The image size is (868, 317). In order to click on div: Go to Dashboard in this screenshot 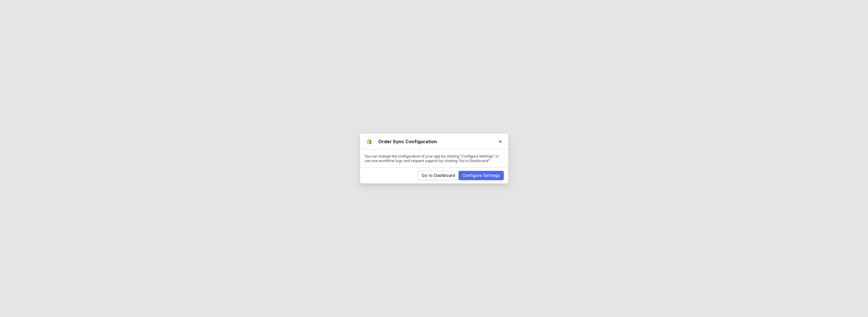, I will do `click(438, 175)`.